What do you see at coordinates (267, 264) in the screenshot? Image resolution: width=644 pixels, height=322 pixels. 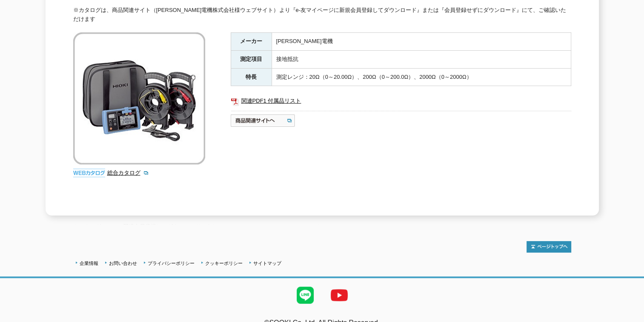 I see `a: サイトマップ` at bounding box center [267, 264].